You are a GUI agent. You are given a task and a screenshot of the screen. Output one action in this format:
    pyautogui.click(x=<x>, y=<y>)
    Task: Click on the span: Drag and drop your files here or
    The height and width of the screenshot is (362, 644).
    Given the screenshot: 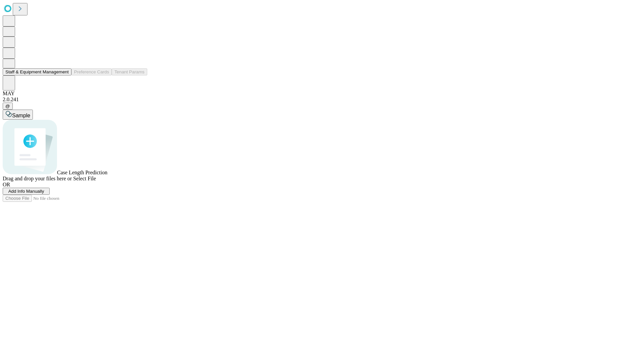 What is the action you would take?
    pyautogui.click(x=37, y=178)
    